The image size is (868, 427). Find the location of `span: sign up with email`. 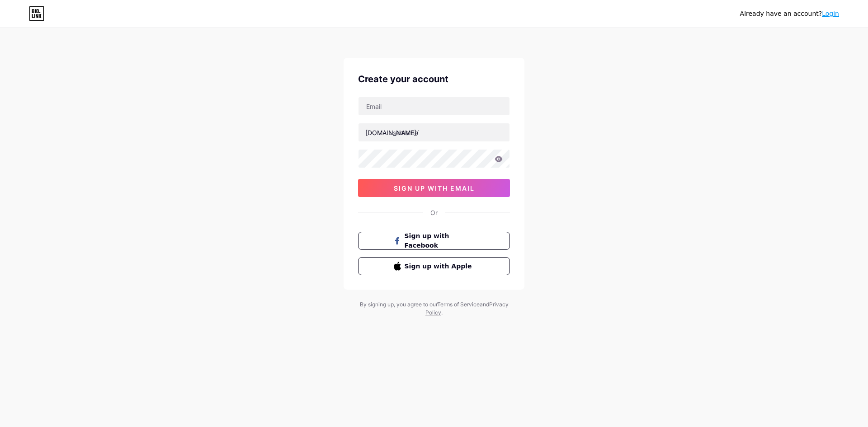

span: sign up with email is located at coordinates (434, 188).